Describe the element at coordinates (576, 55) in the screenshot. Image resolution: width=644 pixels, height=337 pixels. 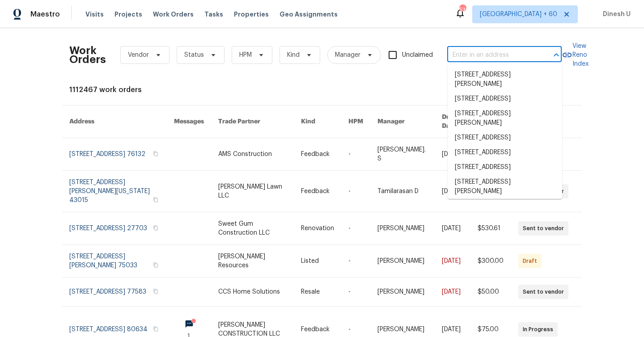
I see `a: View Reno Index` at that location.